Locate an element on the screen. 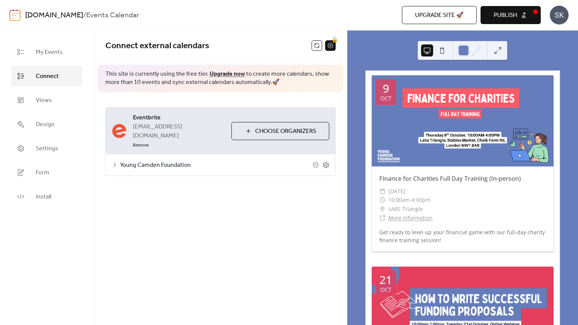 This screenshot has height=325, width=578. a: My Events is located at coordinates (47, 52).